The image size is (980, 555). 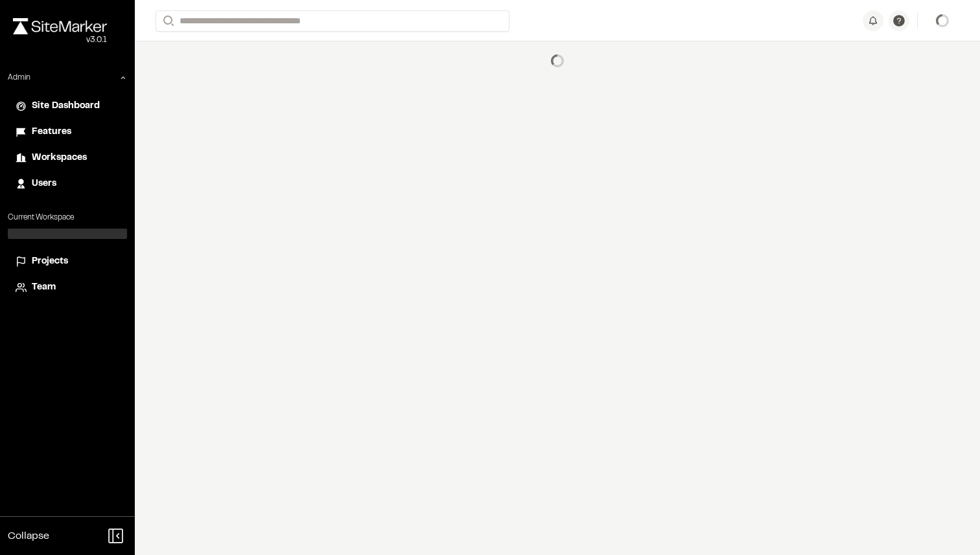 What do you see at coordinates (59, 158) in the screenshot?
I see `span: Workspaces` at bounding box center [59, 158].